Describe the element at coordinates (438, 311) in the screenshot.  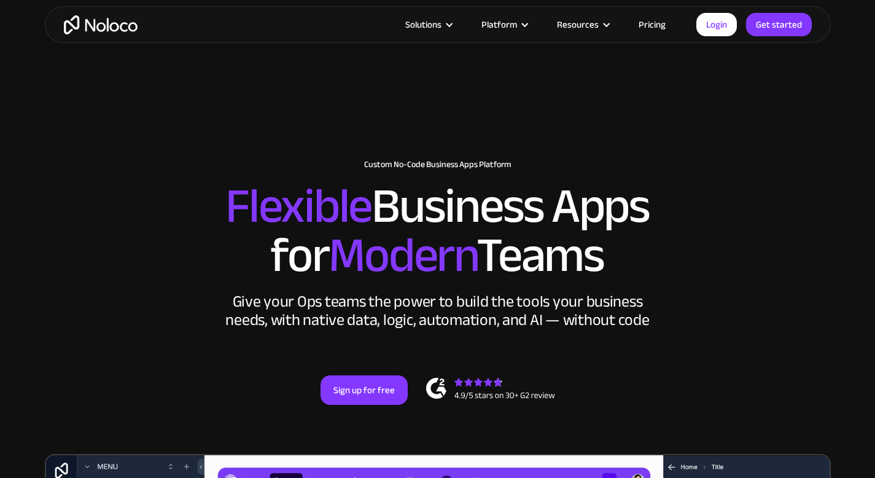
I see `div: Give your Ops teams the power to build the tools your business needs, with native data, logic, au...` at that location.